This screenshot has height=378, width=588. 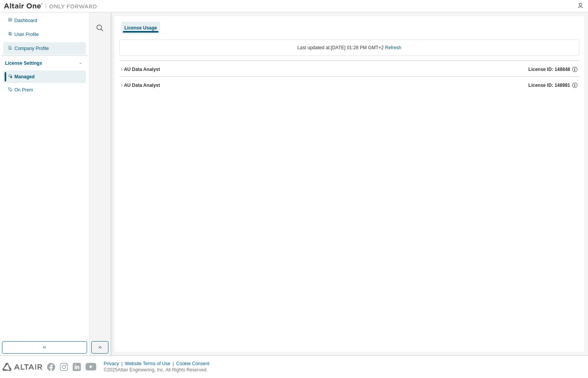 What do you see at coordinates (52, 7) in the screenshot?
I see `img: Altair One` at bounding box center [52, 7].